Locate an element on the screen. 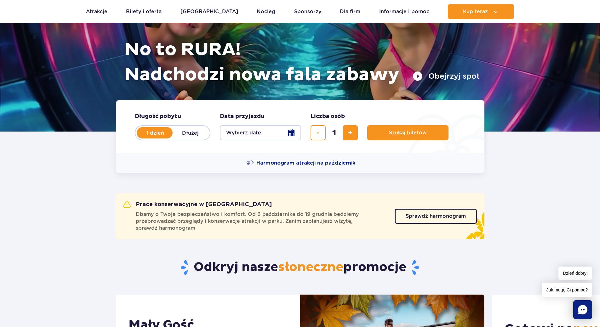 This screenshot has width=600, height=327. span: Harmonogram atrakcji na październik is located at coordinates (306, 163).